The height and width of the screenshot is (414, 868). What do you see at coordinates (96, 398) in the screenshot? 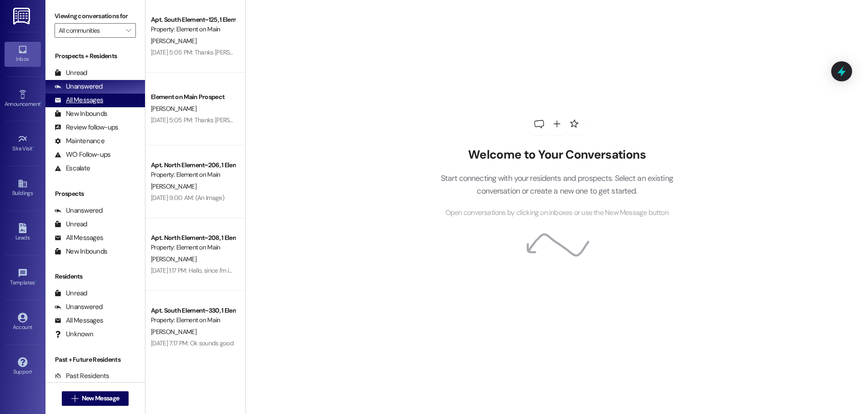
I see `button: New Message` at bounding box center [96, 398].